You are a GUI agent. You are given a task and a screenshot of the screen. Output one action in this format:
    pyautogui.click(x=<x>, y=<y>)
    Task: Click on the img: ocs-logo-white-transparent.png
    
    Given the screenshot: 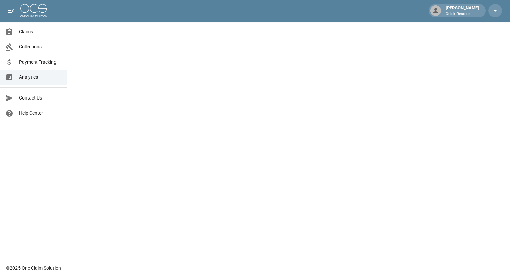 What is the action you would take?
    pyautogui.click(x=34, y=11)
    